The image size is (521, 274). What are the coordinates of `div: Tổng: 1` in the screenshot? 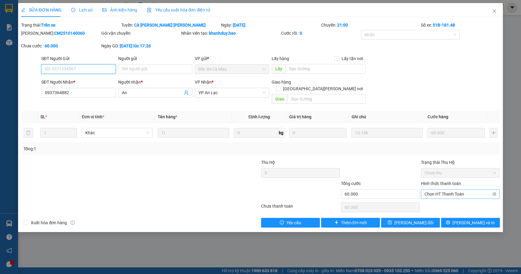 It's located at (112, 149).